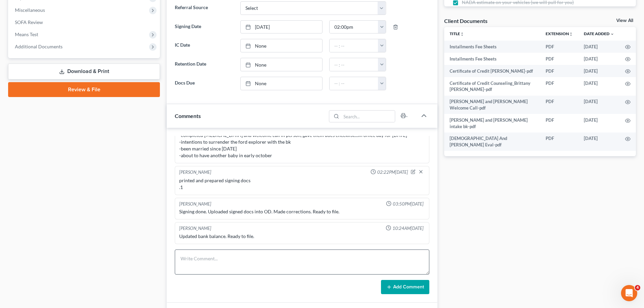  I want to click on span: SOFA Review, so click(29, 22).